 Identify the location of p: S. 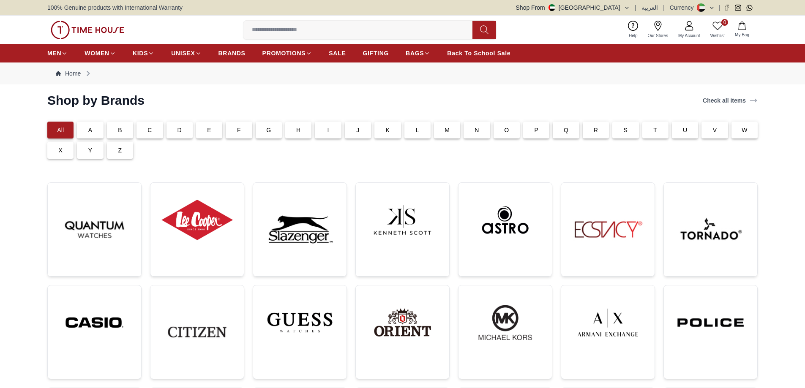
(626, 130).